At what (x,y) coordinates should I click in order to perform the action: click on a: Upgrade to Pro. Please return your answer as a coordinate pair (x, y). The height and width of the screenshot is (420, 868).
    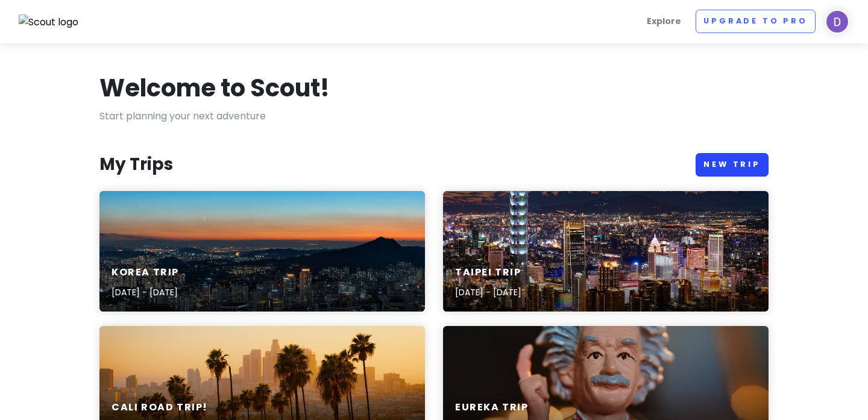
    Looking at the image, I should click on (755, 21).